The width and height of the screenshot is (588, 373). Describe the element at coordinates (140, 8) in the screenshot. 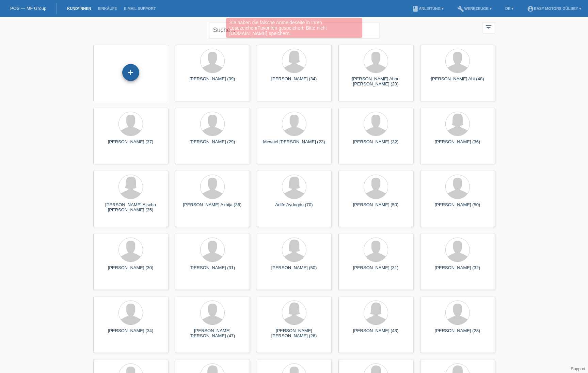

I see `a: E-Mail Support` at that location.